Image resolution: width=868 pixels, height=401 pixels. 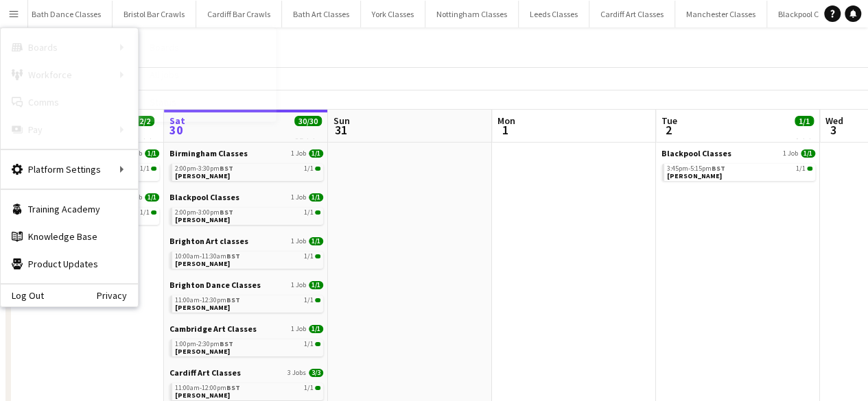 I want to click on button: Bath Dance Classes, so click(x=67, y=13).